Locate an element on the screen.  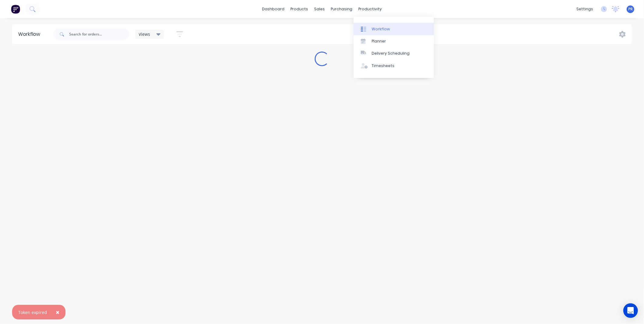
a: Delivery Scheduling is located at coordinates (394, 53).